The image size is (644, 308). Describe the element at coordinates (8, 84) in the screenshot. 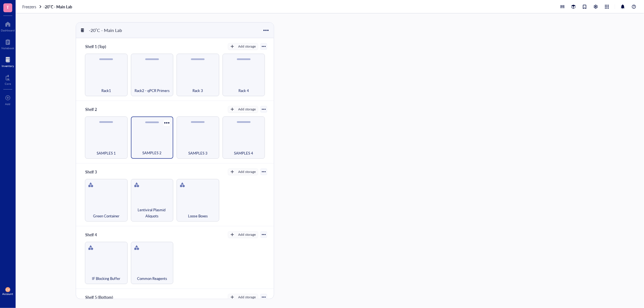

I see `div: Core` at that location.